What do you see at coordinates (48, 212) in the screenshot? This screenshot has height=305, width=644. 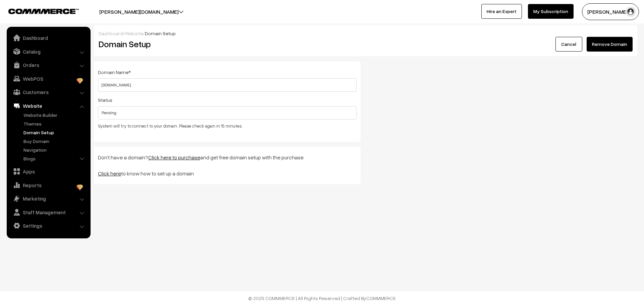 I see `a: Staff Management` at bounding box center [48, 212].